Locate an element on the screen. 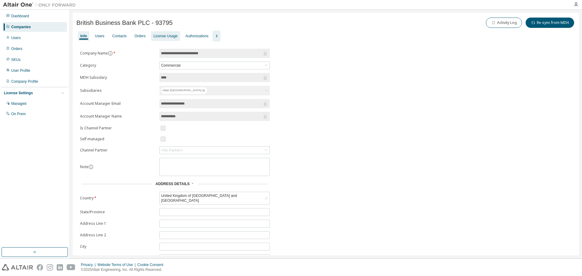 This screenshot has height=276, width=582. div: Contacts is located at coordinates (119, 36).